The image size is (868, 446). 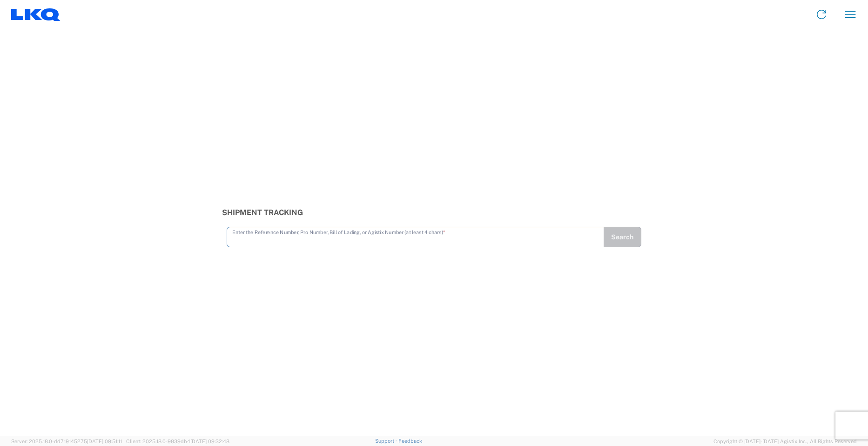 What do you see at coordinates (410, 441) in the screenshot?
I see `a: Feedback` at bounding box center [410, 441].